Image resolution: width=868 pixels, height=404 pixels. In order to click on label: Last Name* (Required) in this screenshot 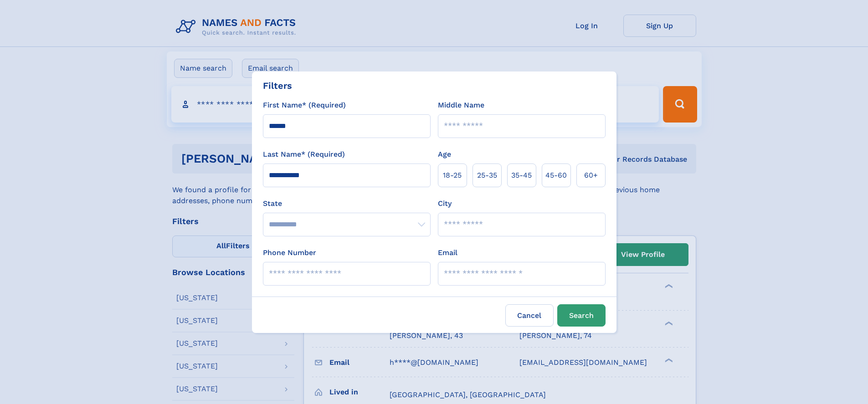, I will do `click(303, 154)`.